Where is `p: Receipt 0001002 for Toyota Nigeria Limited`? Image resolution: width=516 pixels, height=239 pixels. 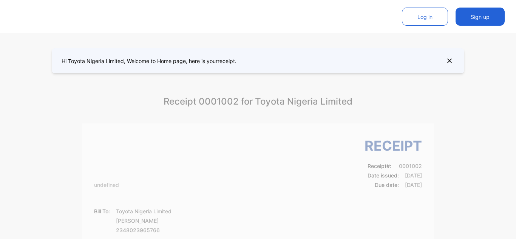 p: Receipt 0001002 for Toyota Nigeria Limited is located at coordinates (258, 102).